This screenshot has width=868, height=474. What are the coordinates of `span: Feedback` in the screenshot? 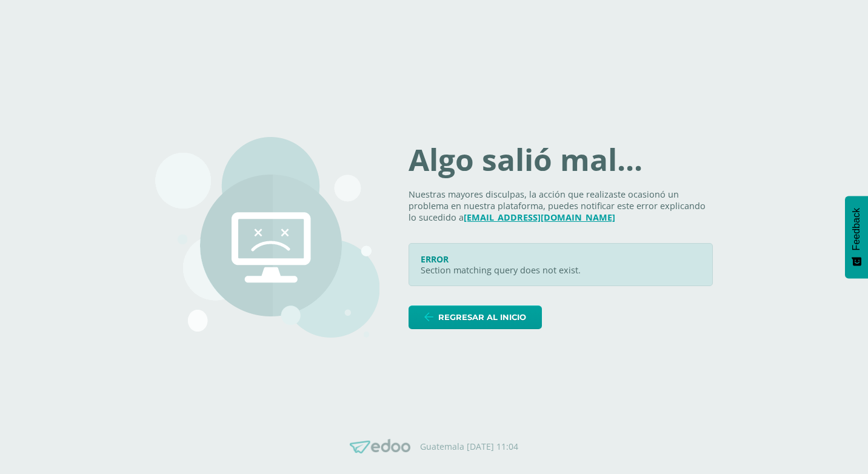 It's located at (857, 229).